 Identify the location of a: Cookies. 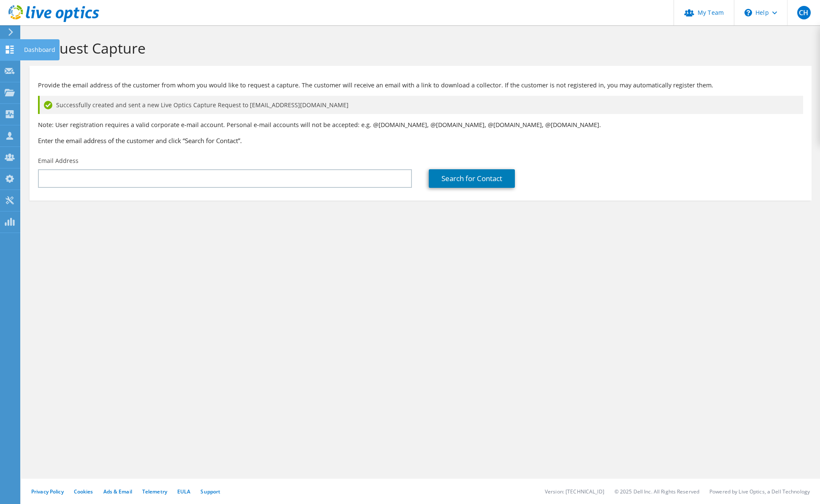
(83, 491).